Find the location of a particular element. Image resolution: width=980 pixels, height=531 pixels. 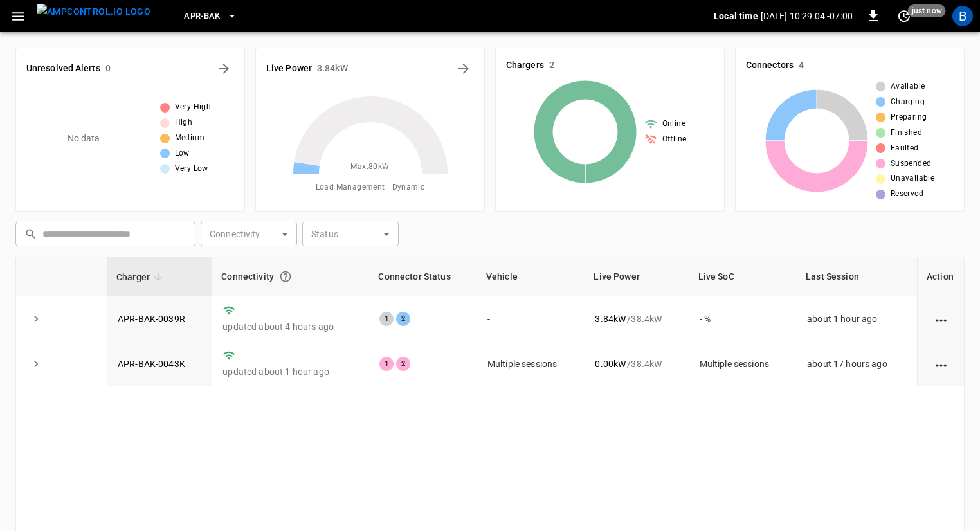

h6: Unresolved Alerts is located at coordinates (63, 69).